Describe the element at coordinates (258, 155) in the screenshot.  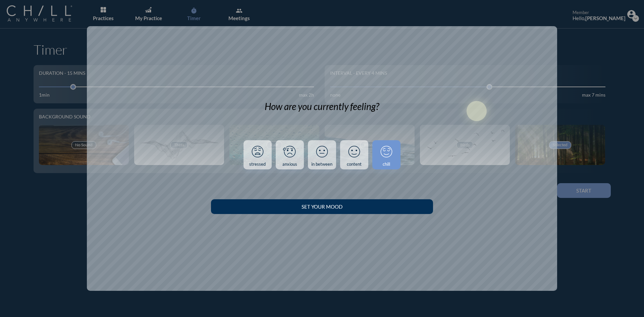
I see `a: stressed` at that location.